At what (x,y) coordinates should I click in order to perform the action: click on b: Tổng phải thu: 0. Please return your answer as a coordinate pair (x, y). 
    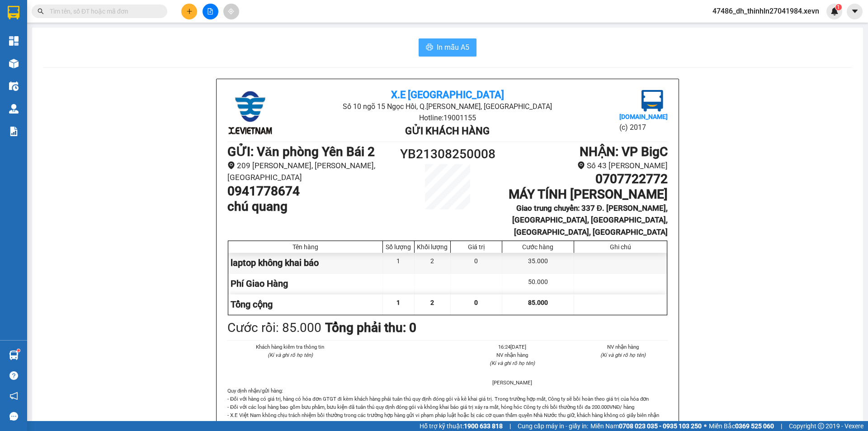
    Looking at the image, I should click on (371, 327).